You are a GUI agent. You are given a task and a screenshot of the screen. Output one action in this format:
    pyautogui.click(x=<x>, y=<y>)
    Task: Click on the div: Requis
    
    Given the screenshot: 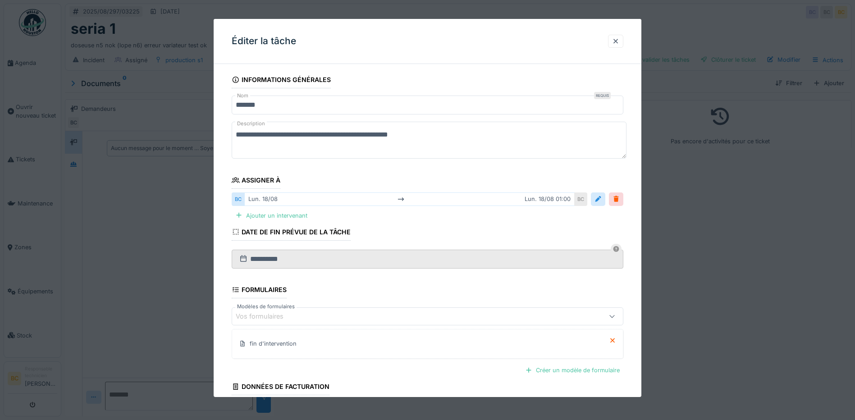 What is the action you would take?
    pyautogui.click(x=602, y=96)
    